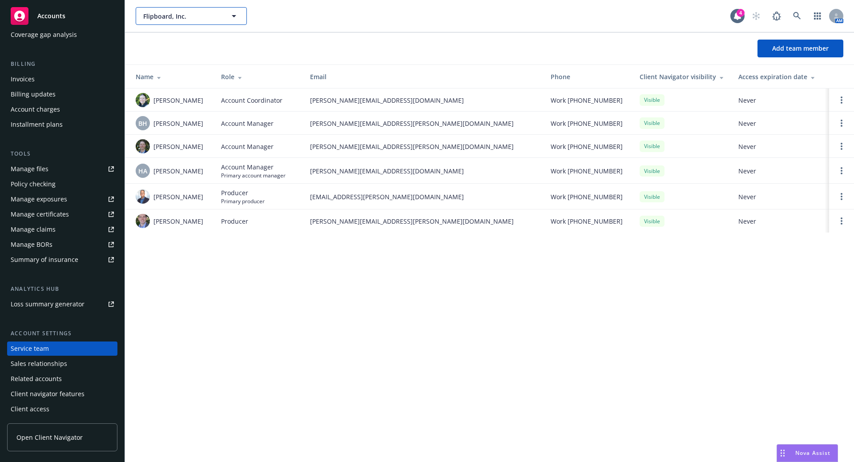 The width and height of the screenshot is (854, 462). What do you see at coordinates (191, 16) in the screenshot?
I see `button: Flipboard, Inc.` at bounding box center [191, 16].